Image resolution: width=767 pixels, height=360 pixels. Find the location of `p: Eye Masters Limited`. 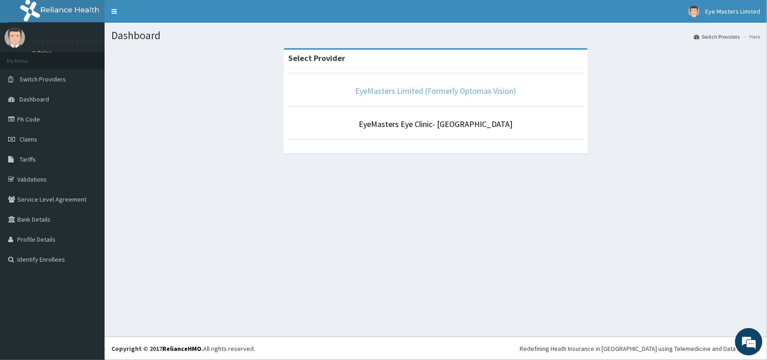

p: Eye Masters Limited is located at coordinates (67, 41).